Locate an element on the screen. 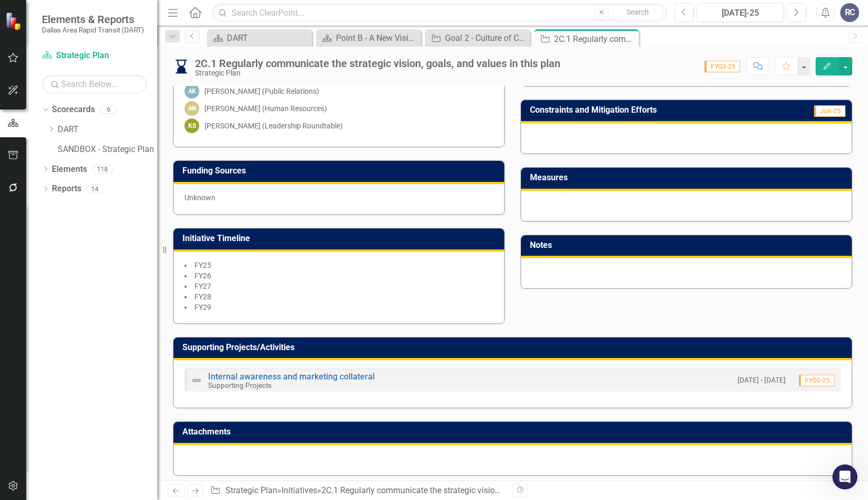  button: go back is located at coordinates (17, 14).